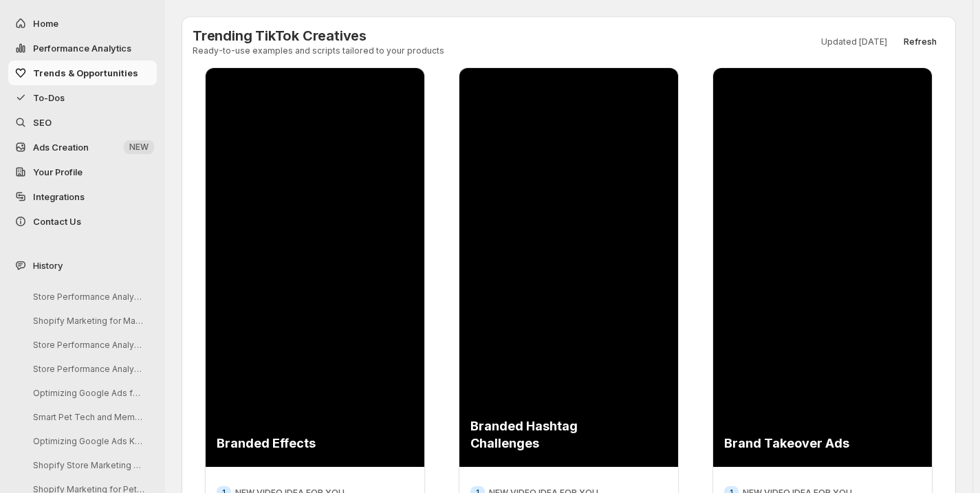 This screenshot has width=980, height=493. I want to click on p: Ready-to-use examples and scripts tailored to your products, so click(318, 50).